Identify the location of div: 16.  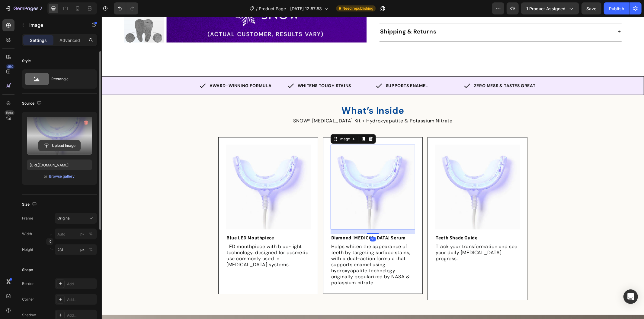
(271, 222).